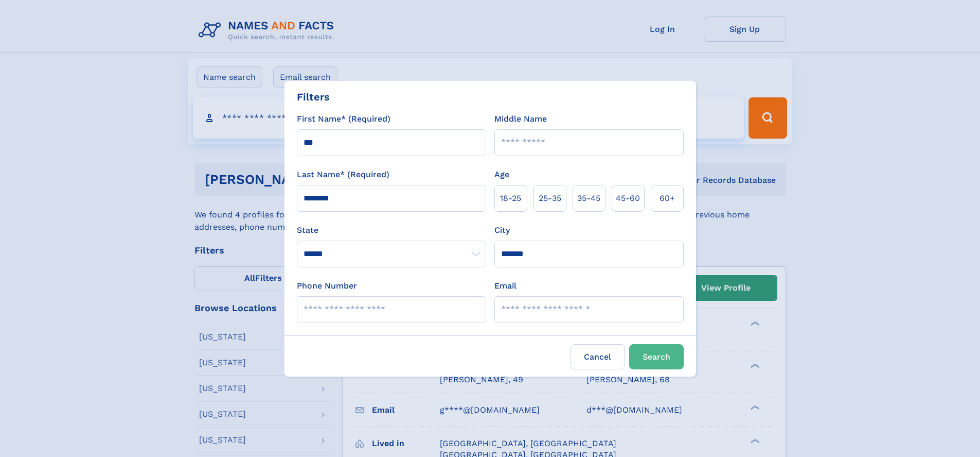 This screenshot has height=457, width=980. What do you see at coordinates (502, 174) in the screenshot?
I see `label: Age` at bounding box center [502, 174].